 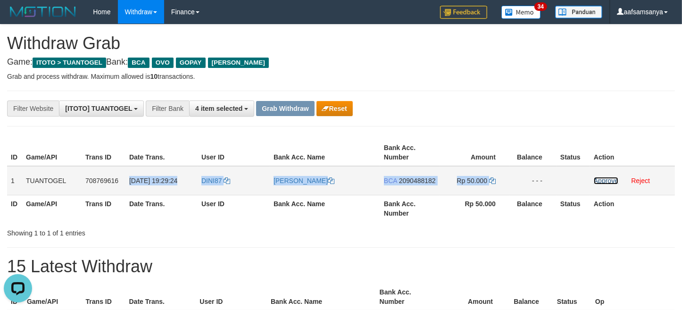 What do you see at coordinates (52, 181) in the screenshot?
I see `td: TUANTOGEL` at bounding box center [52, 181].